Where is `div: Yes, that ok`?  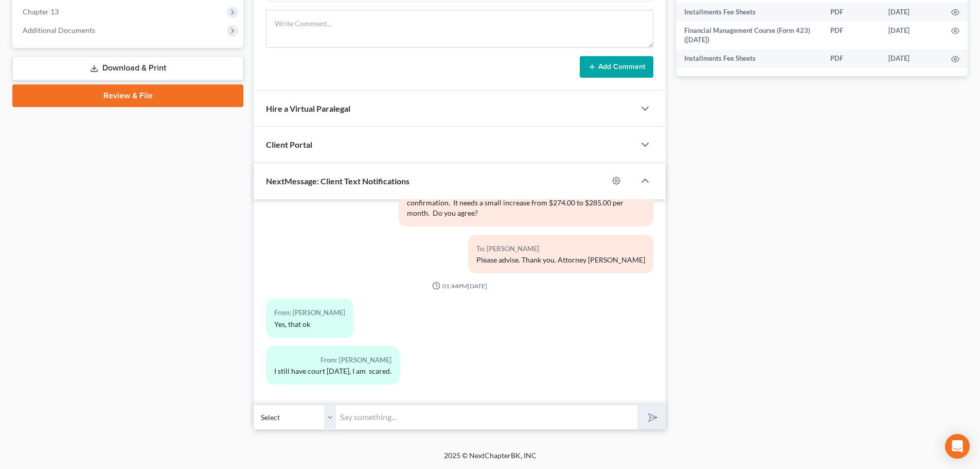
div: Yes, that ok is located at coordinates (310, 325).